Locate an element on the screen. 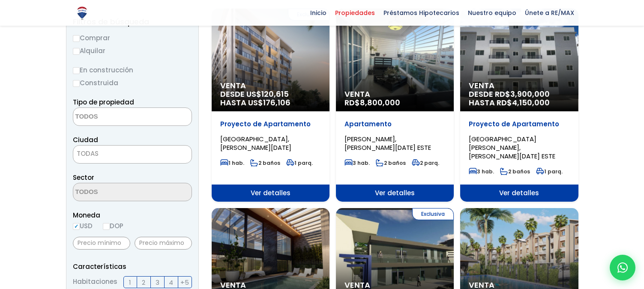 This screenshot has height=289, width=644. span: Únete a RE/MAX is located at coordinates (549, 13).